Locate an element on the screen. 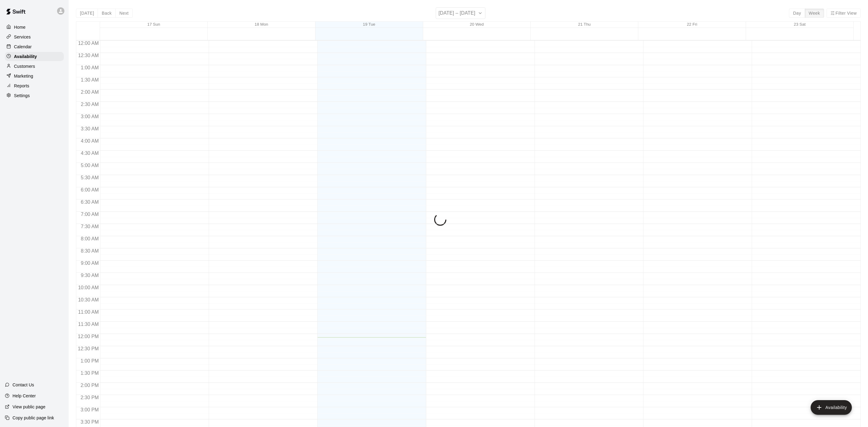  p: Copy public page link is located at coordinates (33, 418).